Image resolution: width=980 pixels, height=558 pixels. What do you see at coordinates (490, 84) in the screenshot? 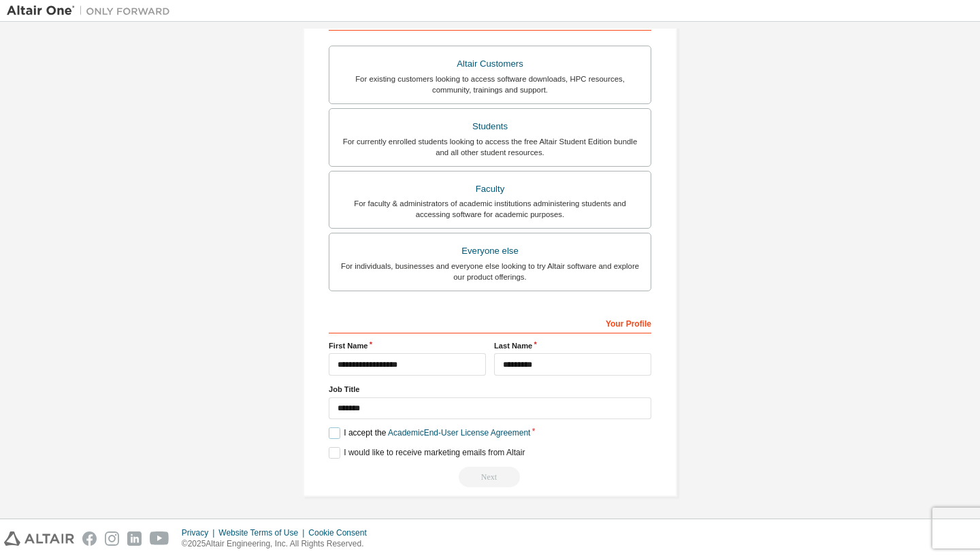
I see `div: For existing customers looking to access software downloads, HPC resources, community, trainings ...` at bounding box center [490, 84].